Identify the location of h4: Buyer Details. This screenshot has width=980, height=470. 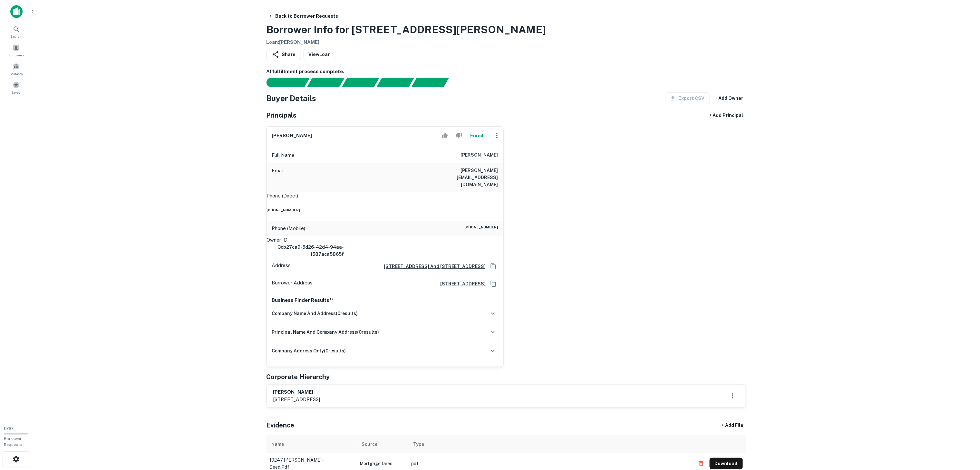
(291, 98).